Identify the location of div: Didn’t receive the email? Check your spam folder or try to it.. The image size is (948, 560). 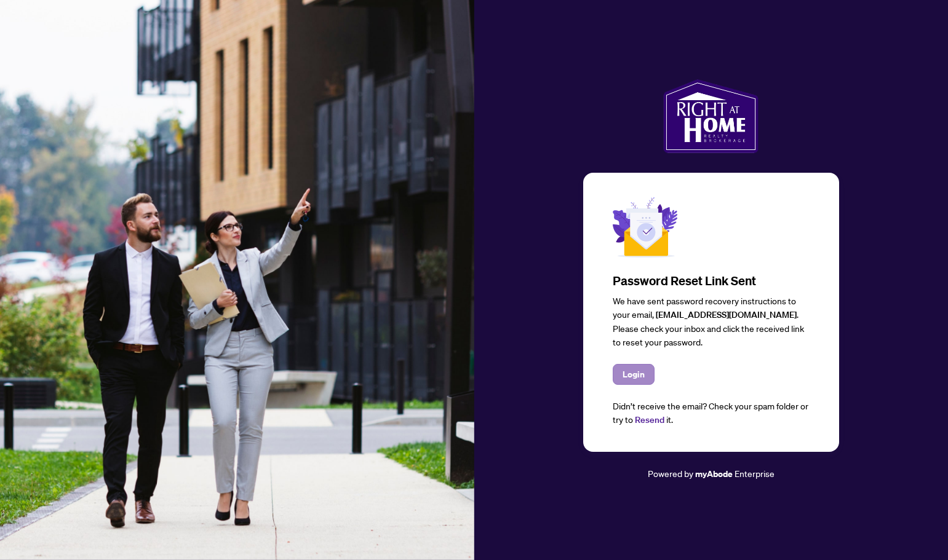
(711, 413).